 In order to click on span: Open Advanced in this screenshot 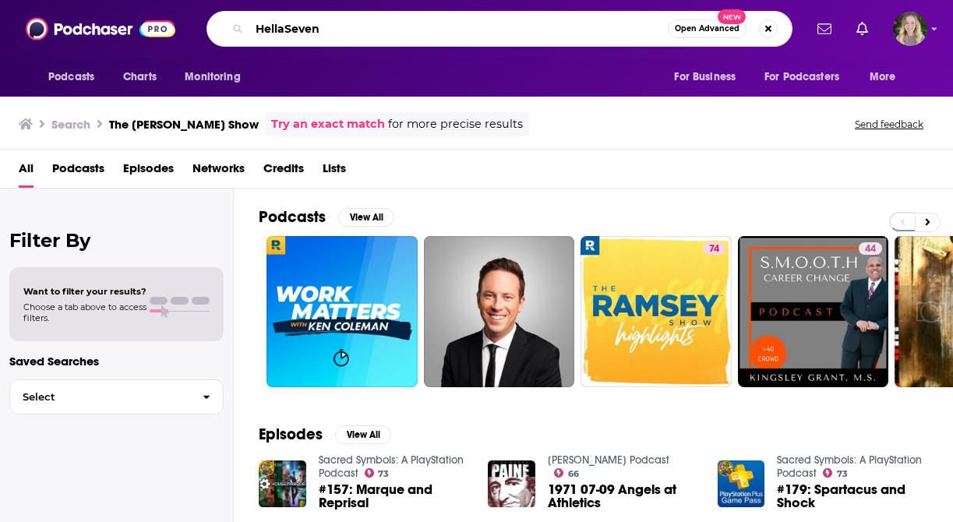, I will do `click(707, 29)`.